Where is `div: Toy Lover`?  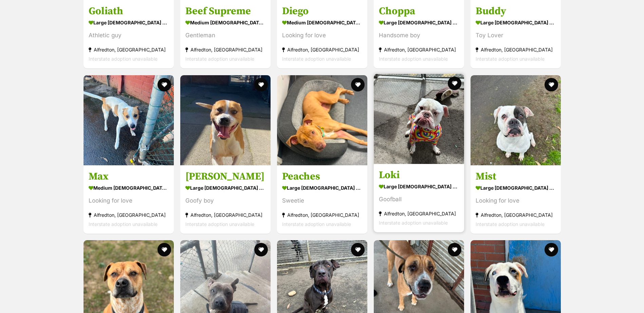 div: Toy Lover is located at coordinates (515, 36).